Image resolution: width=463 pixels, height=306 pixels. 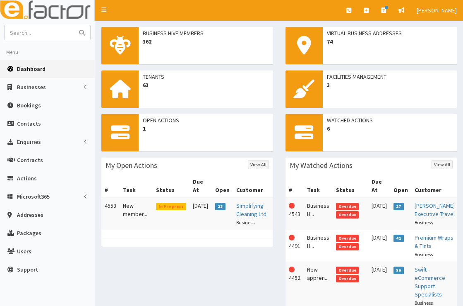 I want to click on input: Search..., so click(x=39, y=32).